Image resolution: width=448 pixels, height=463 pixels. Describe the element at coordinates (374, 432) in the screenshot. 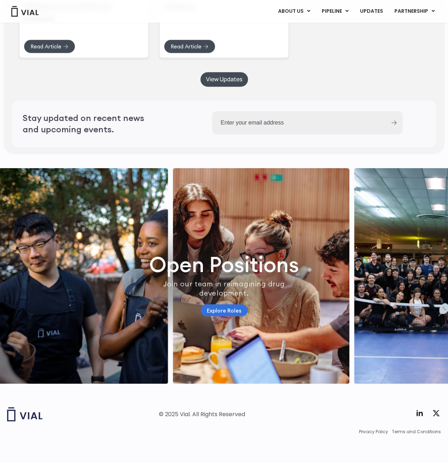

I see `span: Privacy Policy` at that location.